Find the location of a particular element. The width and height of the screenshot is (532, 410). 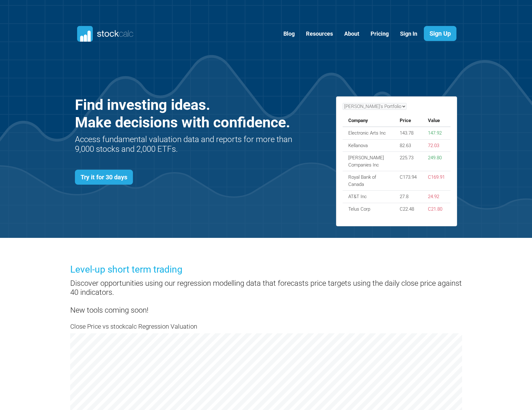

td: C21.80 is located at coordinates (436, 209).